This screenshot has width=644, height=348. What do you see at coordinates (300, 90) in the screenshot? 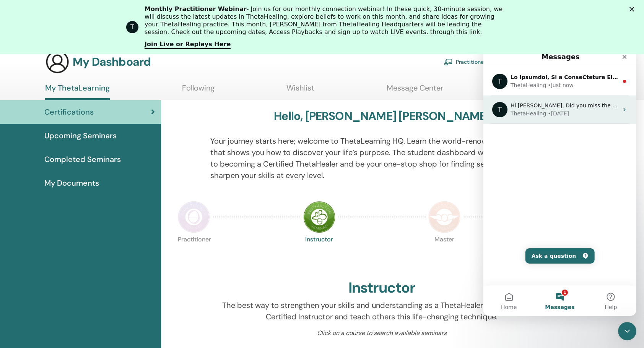
I see `a: Wishlist` at bounding box center [300, 90].